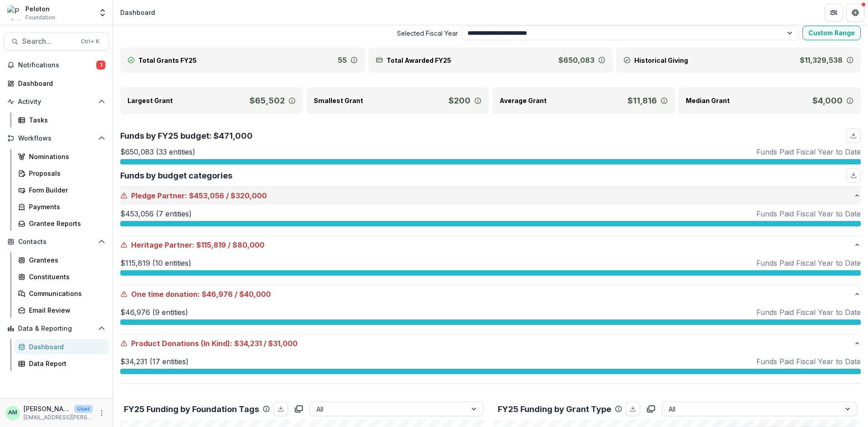  What do you see at coordinates (65, 223) in the screenshot?
I see `div: Grantee Reports` at bounding box center [65, 223].